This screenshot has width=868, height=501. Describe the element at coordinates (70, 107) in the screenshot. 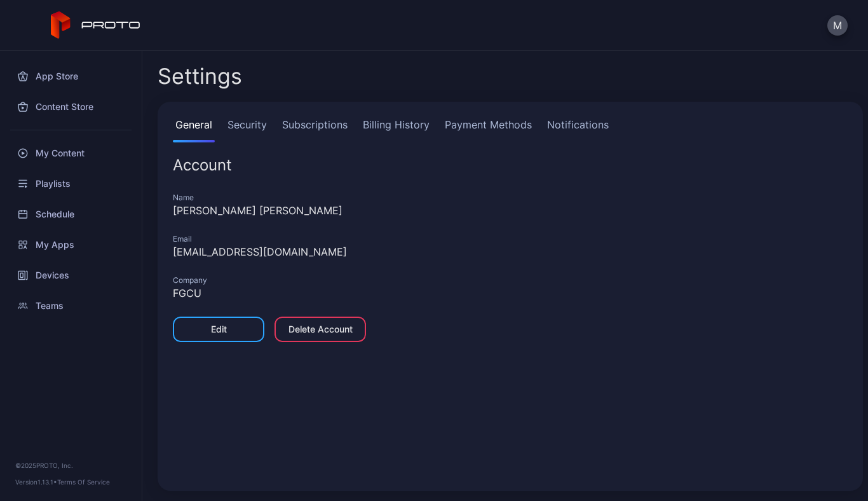

I see `a: Content Store` at that location.